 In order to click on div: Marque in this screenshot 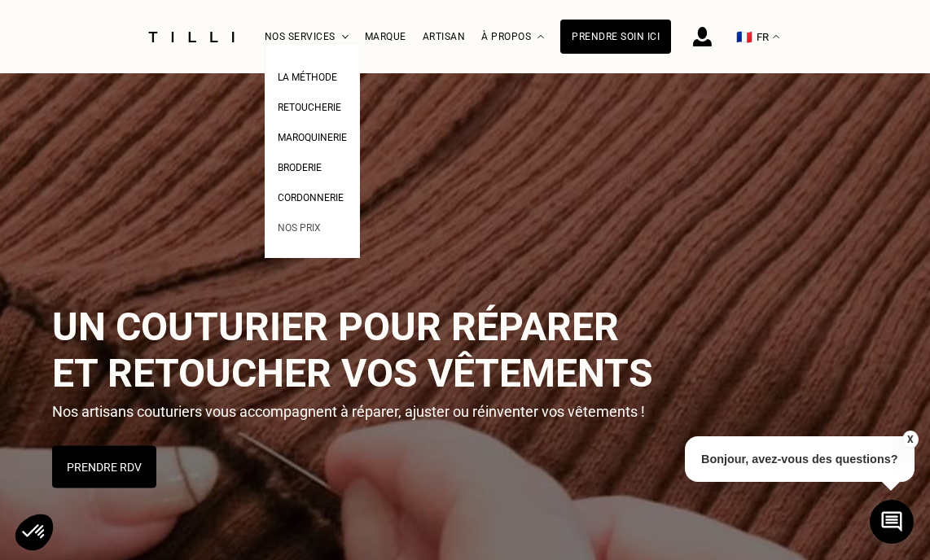, I will do `click(385, 37)`.